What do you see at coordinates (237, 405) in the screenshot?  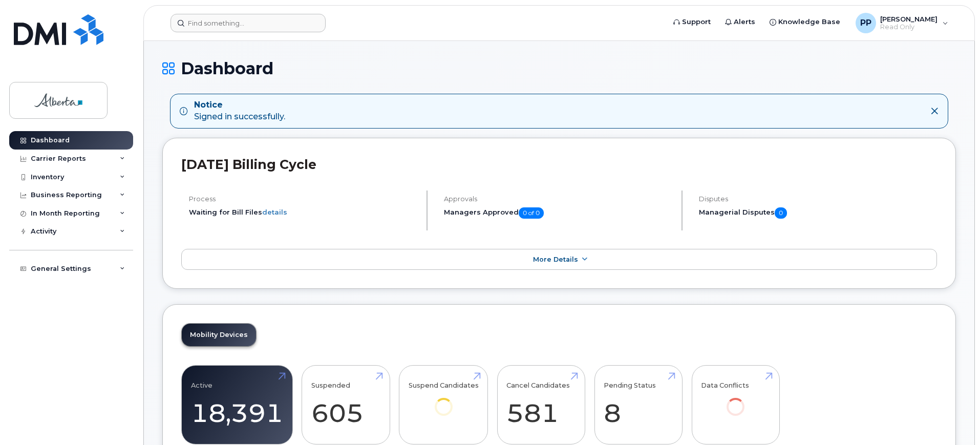 I see `a: Active 18,391` at bounding box center [237, 405].